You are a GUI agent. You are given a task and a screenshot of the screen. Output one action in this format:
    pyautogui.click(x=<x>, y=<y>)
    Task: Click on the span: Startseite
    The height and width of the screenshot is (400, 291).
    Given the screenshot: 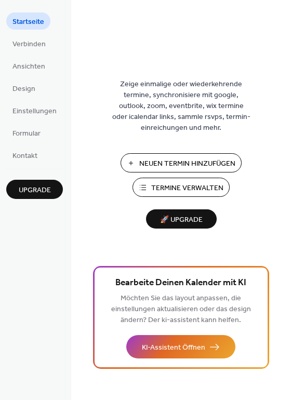 What is the action you would take?
    pyautogui.click(x=28, y=22)
    